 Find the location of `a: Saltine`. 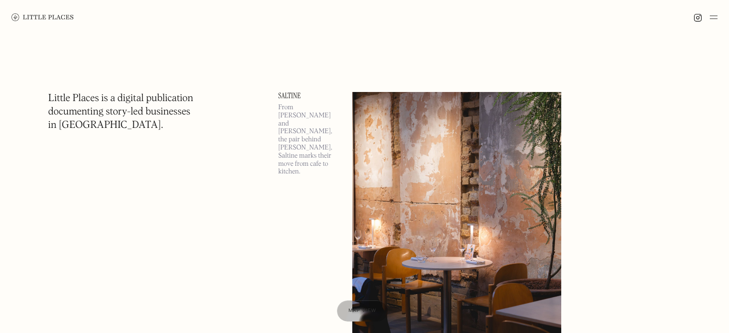

a: Saltine is located at coordinates (310, 96).